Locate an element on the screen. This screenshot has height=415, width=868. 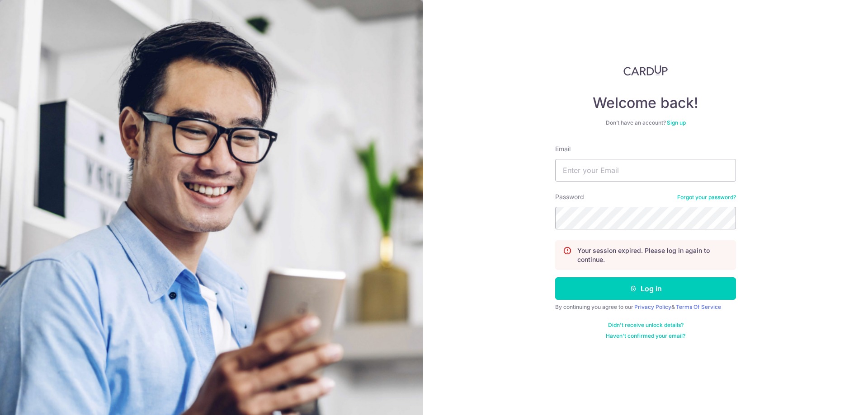
div: By continuing you agree to our & is located at coordinates (646, 307).